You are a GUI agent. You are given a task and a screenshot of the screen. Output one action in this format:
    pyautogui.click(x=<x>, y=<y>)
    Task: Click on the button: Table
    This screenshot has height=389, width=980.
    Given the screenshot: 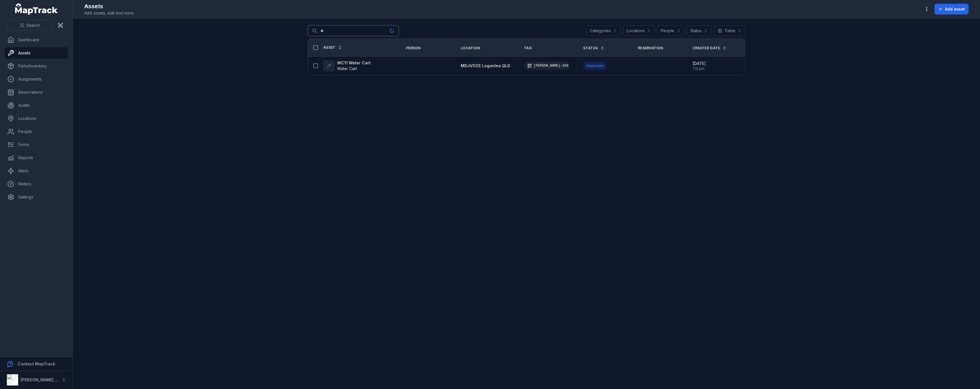 What is the action you would take?
    pyautogui.click(x=729, y=31)
    